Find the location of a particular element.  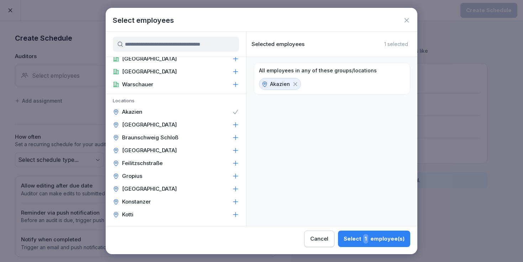

div: Cancel is located at coordinates (319, 239).